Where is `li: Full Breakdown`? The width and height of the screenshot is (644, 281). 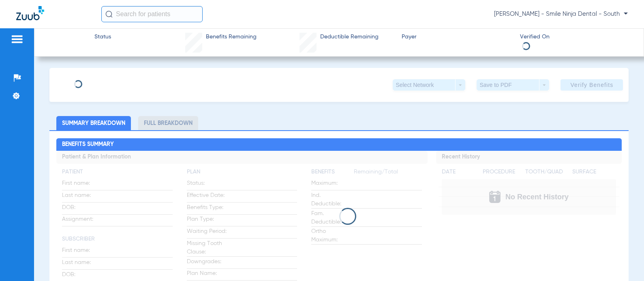 li: Full Breakdown is located at coordinates (168, 123).